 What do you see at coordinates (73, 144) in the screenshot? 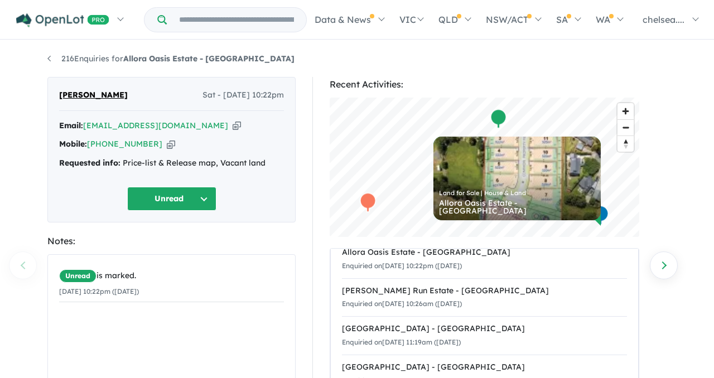
I see `strong: Mobile:` at bounding box center [73, 144].